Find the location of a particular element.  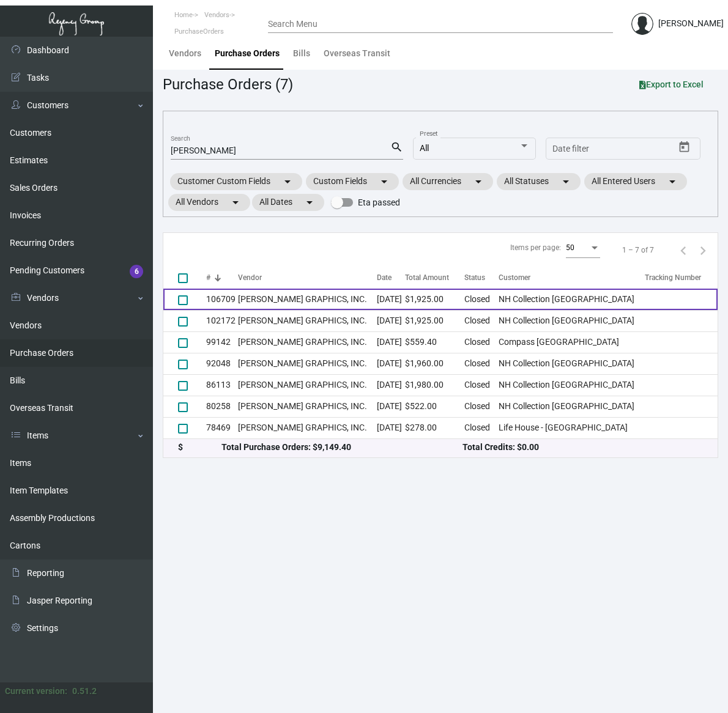

div: Current version: is located at coordinates (36, 691).